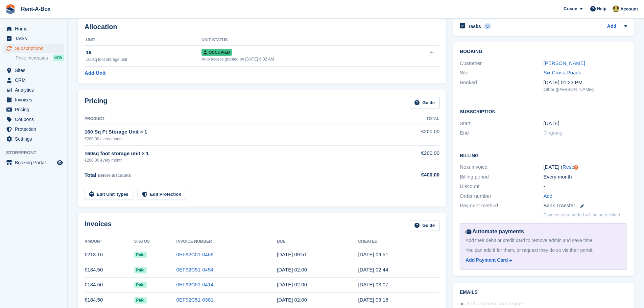  What do you see at coordinates (629, 9) in the screenshot?
I see `span: Account` at bounding box center [629, 9].